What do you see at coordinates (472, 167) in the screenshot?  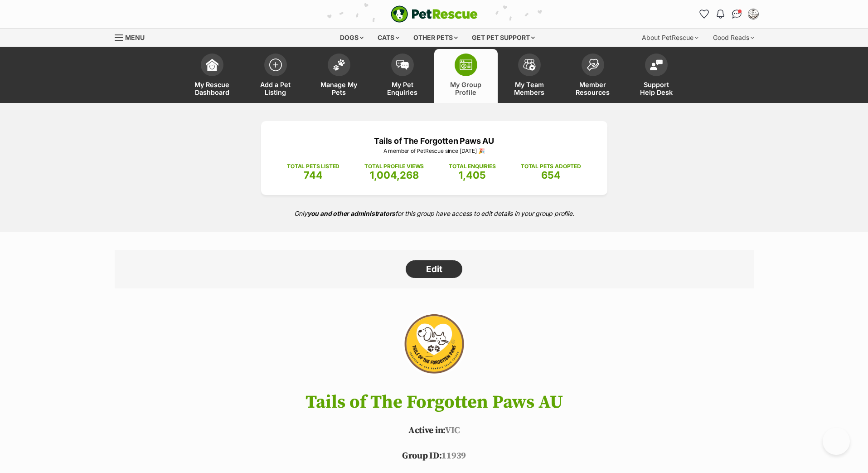 I see `p: TOTAL ENQUIRIES` at bounding box center [472, 167].